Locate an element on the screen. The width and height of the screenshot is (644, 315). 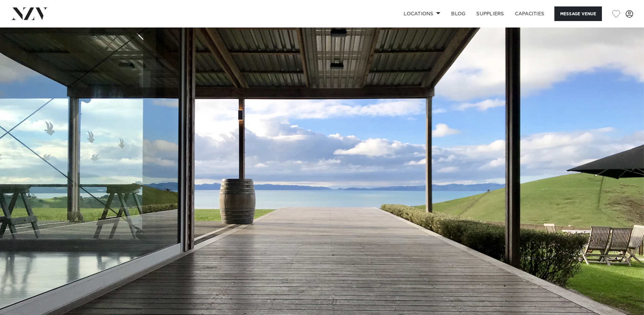
a: Capacities is located at coordinates (530, 13).